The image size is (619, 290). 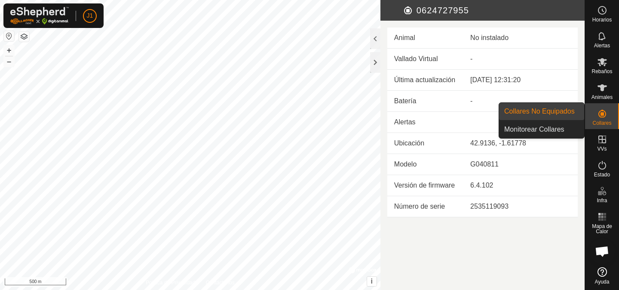 What do you see at coordinates (24, 37) in the screenshot?
I see `button: Capas del Mapa` at bounding box center [24, 37].